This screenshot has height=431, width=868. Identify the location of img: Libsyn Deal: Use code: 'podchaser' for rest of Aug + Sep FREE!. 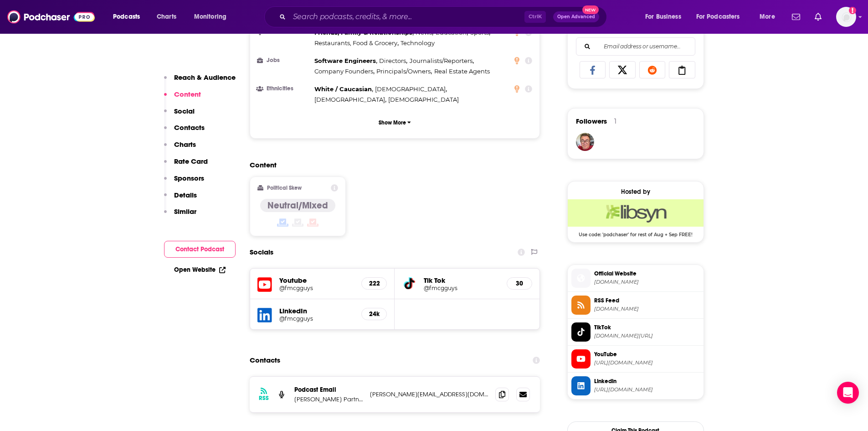
(636, 213).